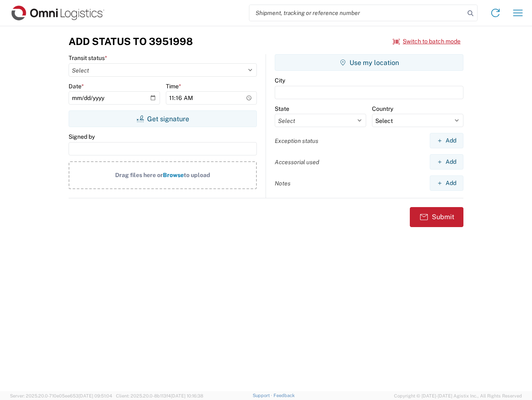  What do you see at coordinates (162, 118) in the screenshot?
I see `button: Get signature` at bounding box center [162, 118].